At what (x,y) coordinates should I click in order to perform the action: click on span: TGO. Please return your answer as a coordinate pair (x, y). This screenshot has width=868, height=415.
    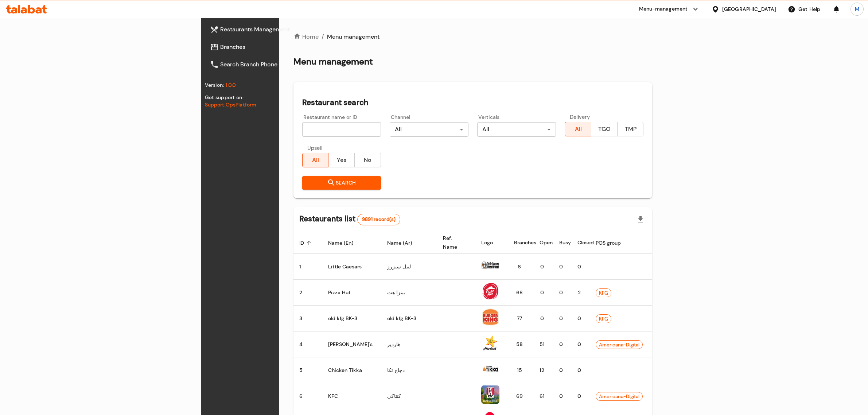
    Looking at the image, I should click on (605, 129).